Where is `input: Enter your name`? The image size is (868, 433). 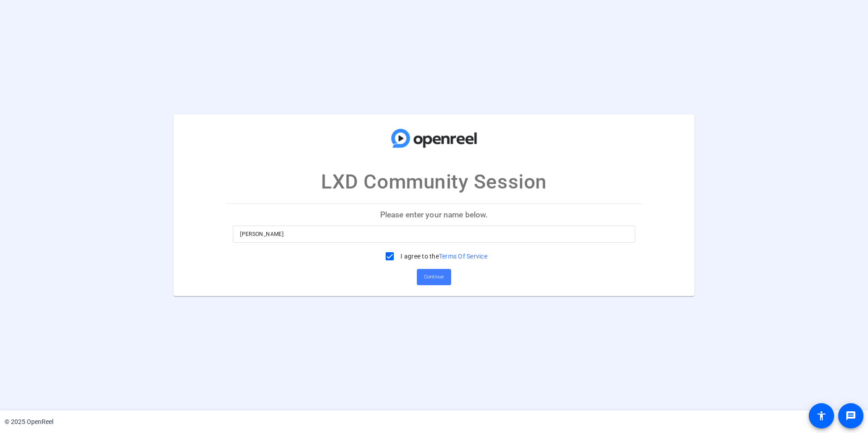
input: Enter your name is located at coordinates (434, 234).